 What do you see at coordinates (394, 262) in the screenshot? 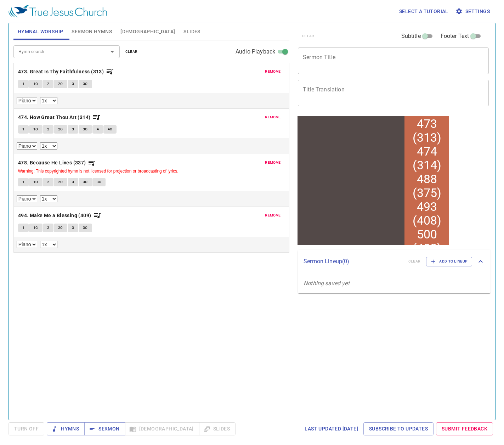
I see `div: Sermon Lineup(0)clearAdd to Lineup` at bounding box center [394, 262].